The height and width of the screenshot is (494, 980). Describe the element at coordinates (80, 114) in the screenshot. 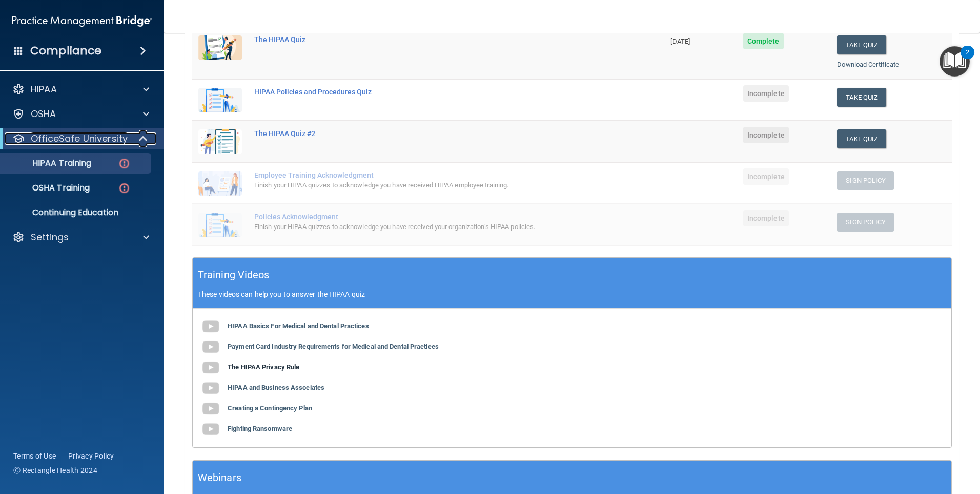

I see `a: OSHA` at that location.